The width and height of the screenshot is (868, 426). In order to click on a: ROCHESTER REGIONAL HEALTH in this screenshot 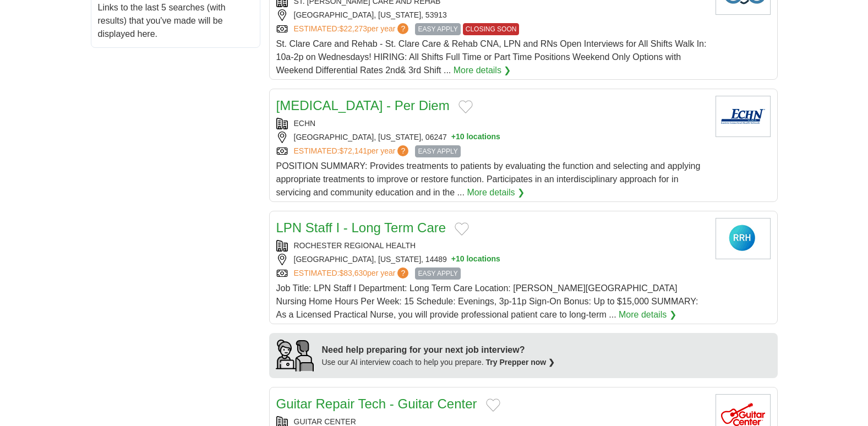, I will do `click(355, 245)`.